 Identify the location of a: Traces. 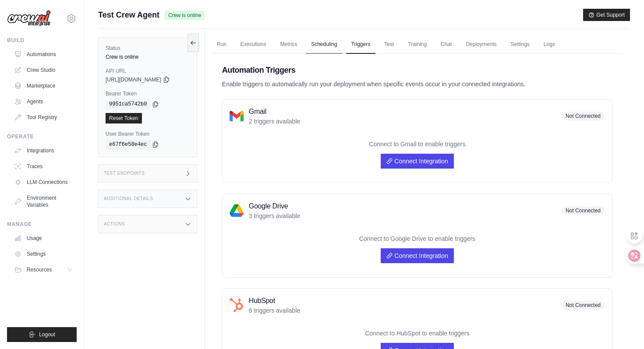
(43, 166).